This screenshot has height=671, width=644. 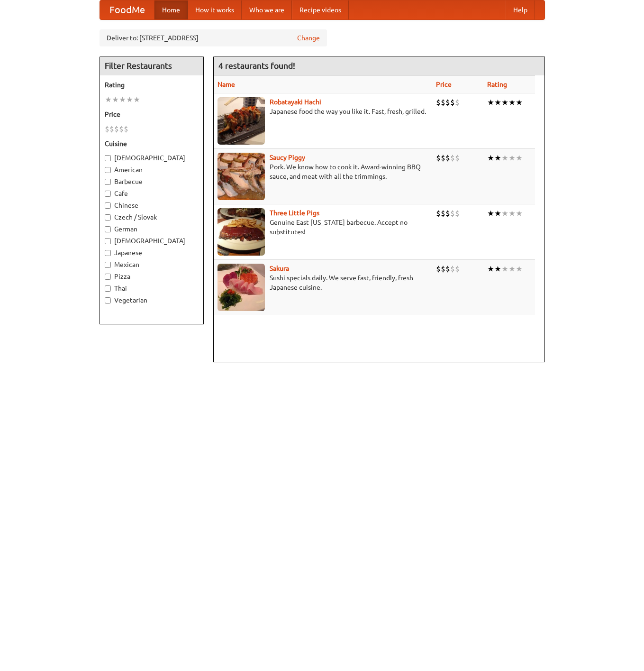 I want to click on input: Chinese, so click(x=107, y=205).